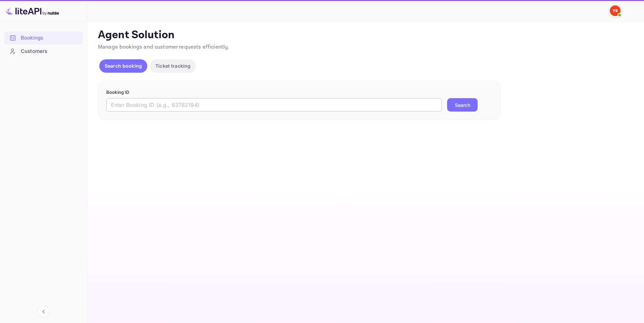  I want to click on img: Yandex Support, so click(615, 11).